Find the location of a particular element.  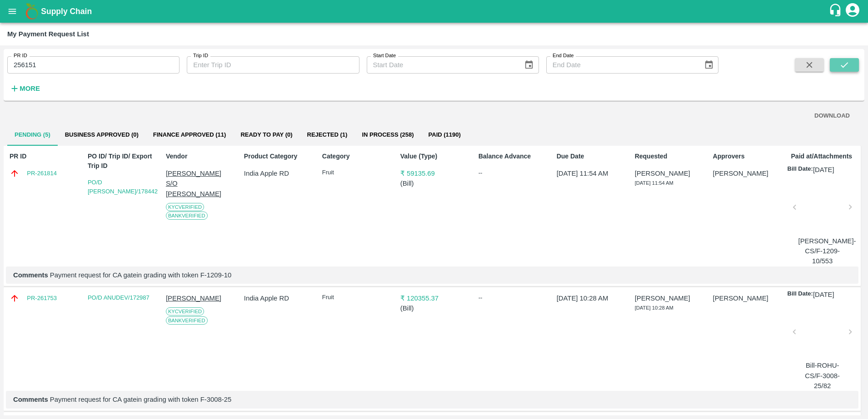

input: Start Date is located at coordinates (442, 65).